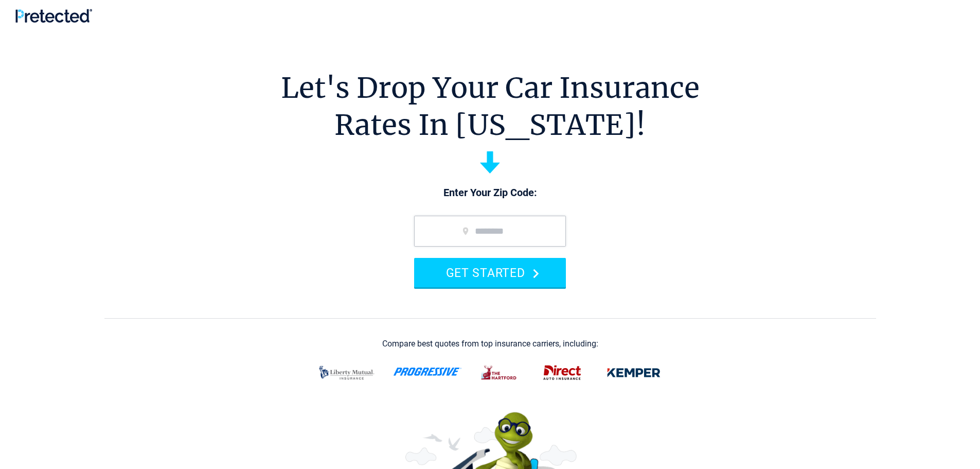  What do you see at coordinates (490, 231) in the screenshot?
I see `input: zip code` at bounding box center [490, 231].